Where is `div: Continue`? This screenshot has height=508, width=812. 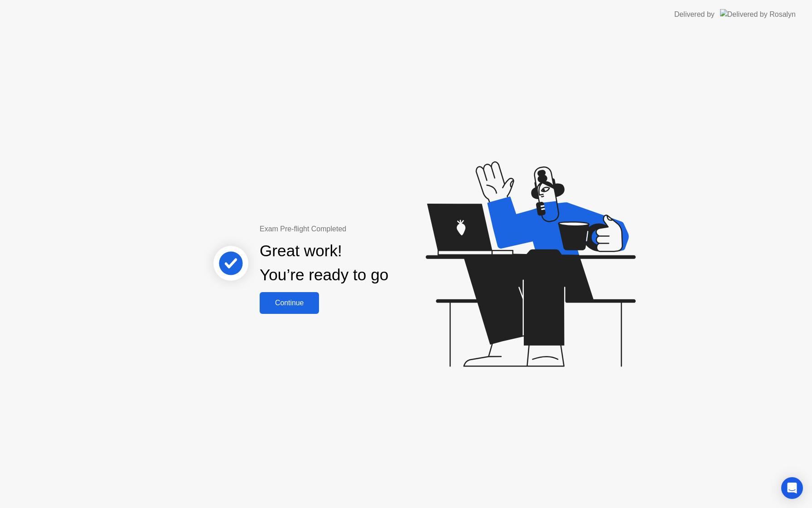
div: Continue is located at coordinates (289, 303).